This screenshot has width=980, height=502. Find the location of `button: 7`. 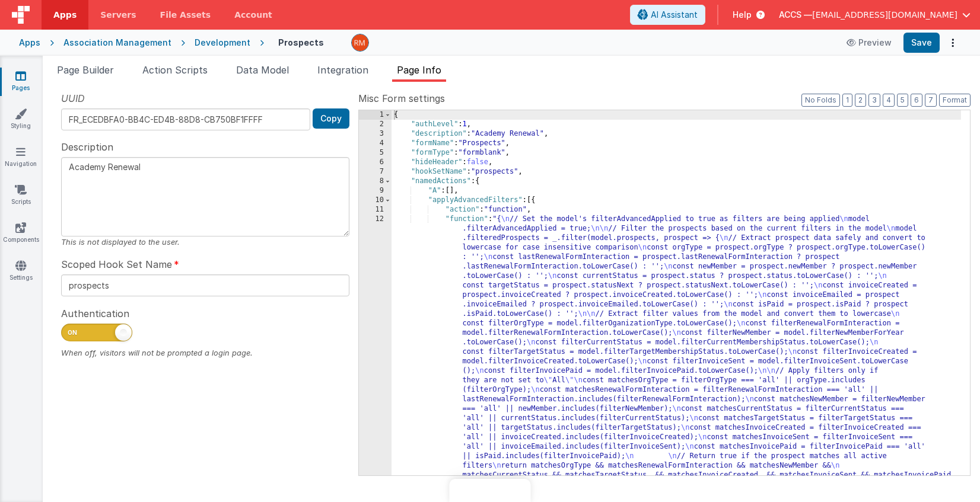

button: 7 is located at coordinates (931, 100).